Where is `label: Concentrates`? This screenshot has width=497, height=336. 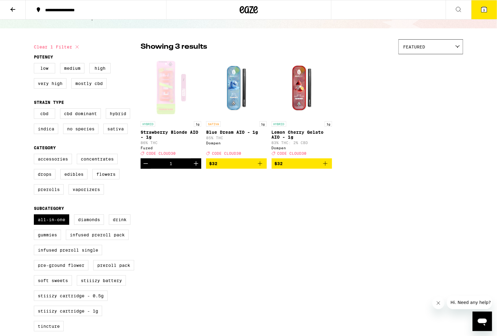 label: Concentrates is located at coordinates (97, 159).